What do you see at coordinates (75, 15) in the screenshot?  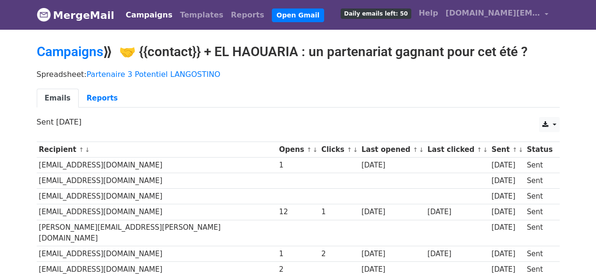 I see `a: MergeMail` at bounding box center [75, 15].